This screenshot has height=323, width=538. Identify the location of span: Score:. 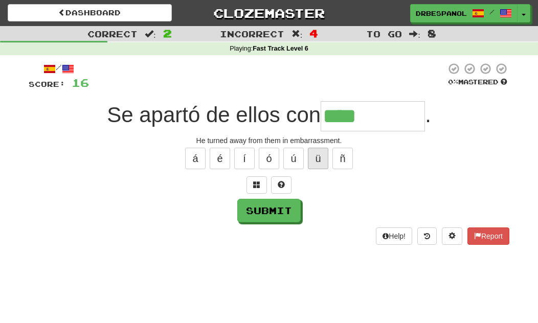
(47, 84).